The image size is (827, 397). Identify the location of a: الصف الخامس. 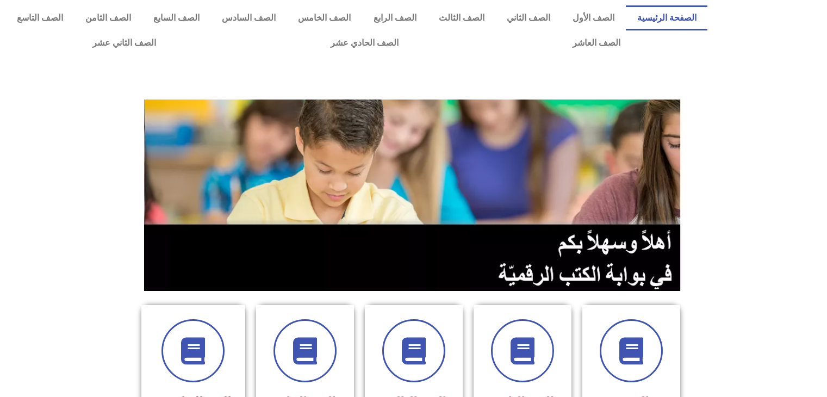
(325, 18).